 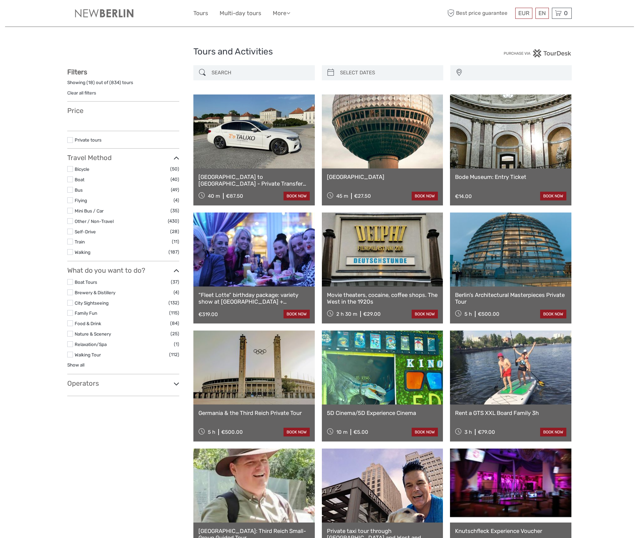 What do you see at coordinates (90, 82) in the screenshot?
I see `label: 18` at bounding box center [90, 82].